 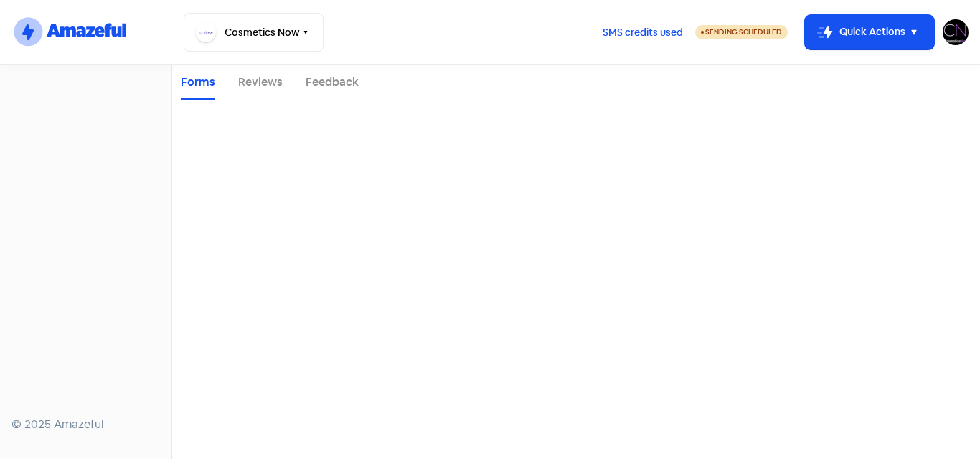 I want to click on a: Feedback, so click(x=332, y=82).